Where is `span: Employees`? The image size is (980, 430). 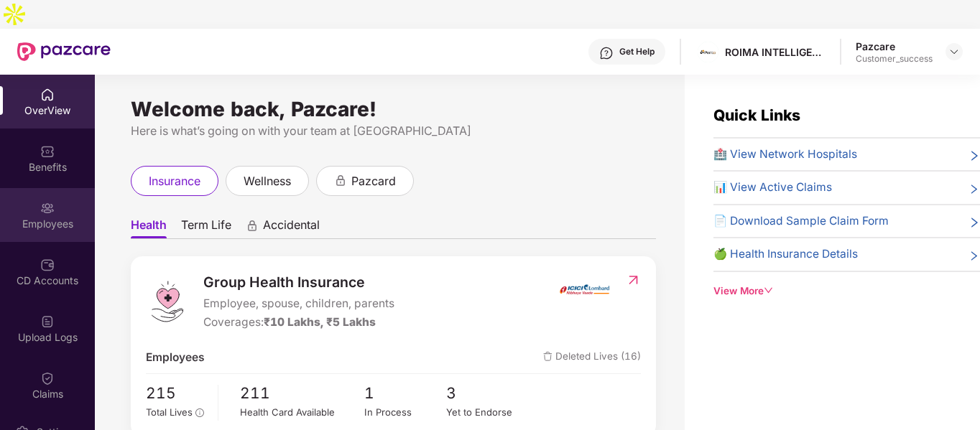
span: Employees is located at coordinates (175, 357).